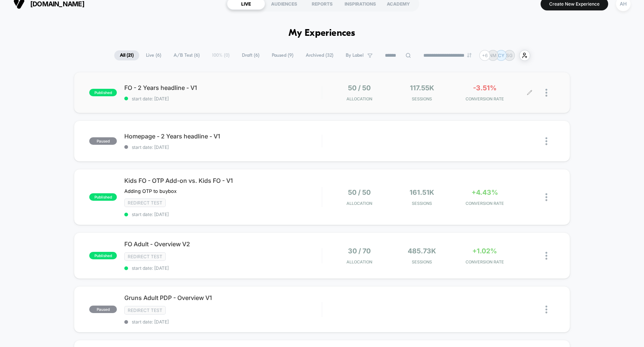 The image size is (644, 347). Describe the element at coordinates (484, 55) in the screenshot. I see `div: + 6` at that location.